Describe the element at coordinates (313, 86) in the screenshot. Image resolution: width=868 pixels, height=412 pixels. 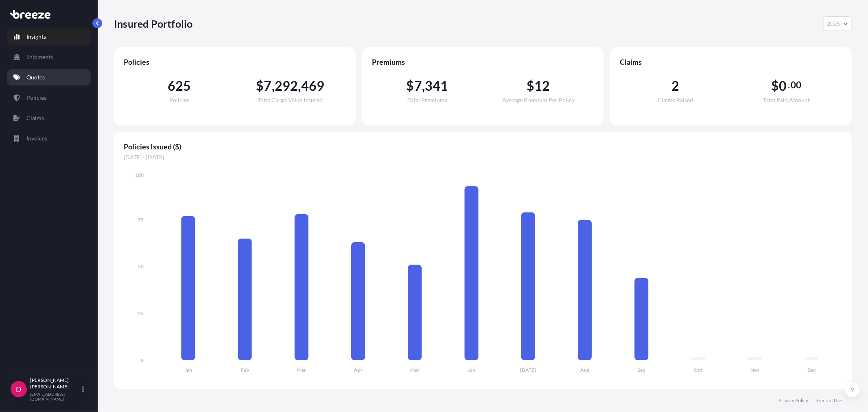
I see `span: 469` at that location.